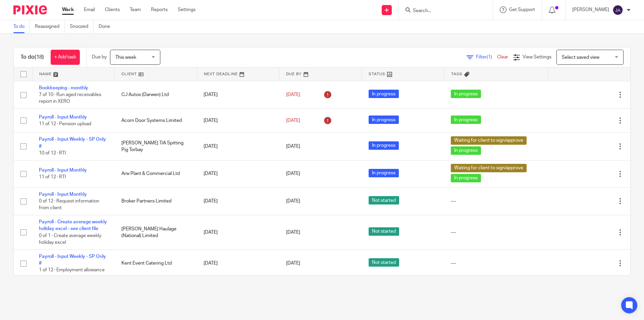 This screenshot has height=320, width=644. What do you see at coordinates (73, 225) in the screenshot?
I see `a: Payroll - Create average weekly holiday excel - see client file` at bounding box center [73, 225].